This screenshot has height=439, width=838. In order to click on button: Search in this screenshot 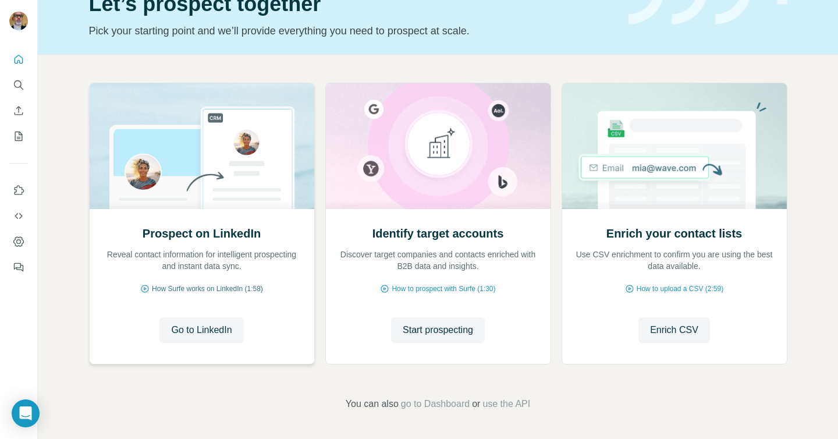, I will do `click(19, 85)`.